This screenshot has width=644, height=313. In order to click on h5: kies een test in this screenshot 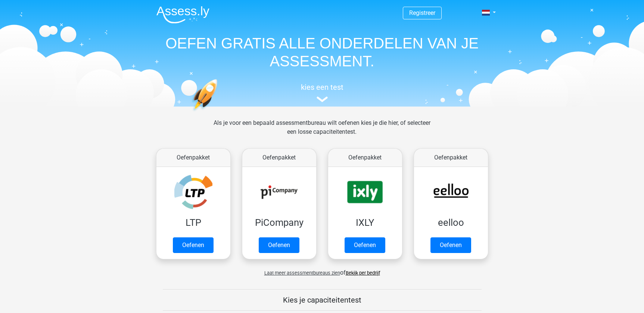, I will do `click(322, 87)`.